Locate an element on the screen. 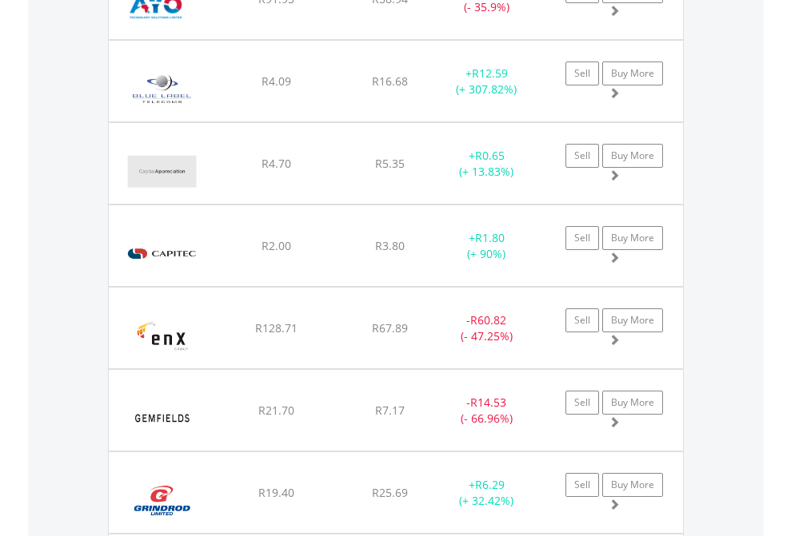 The height and width of the screenshot is (536, 791). span: R21.70 is located at coordinates (276, 410).